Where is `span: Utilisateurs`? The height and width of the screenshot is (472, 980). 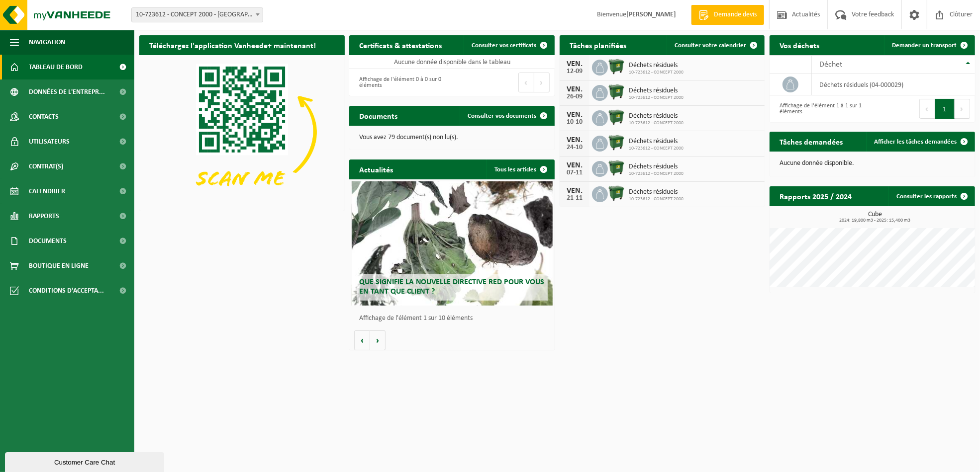 span: Utilisateurs is located at coordinates (49, 142).